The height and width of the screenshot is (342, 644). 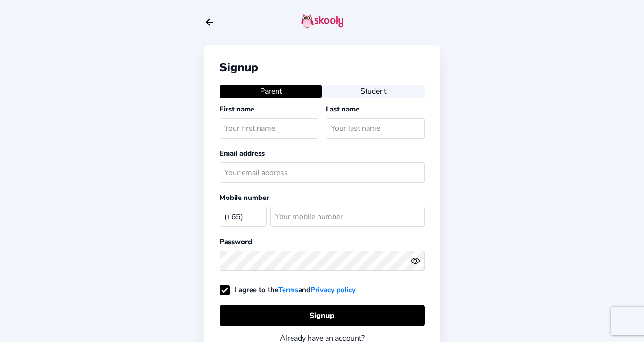 What do you see at coordinates (415, 261) in the screenshot?
I see `ion-icon: eye outline` at bounding box center [415, 261].